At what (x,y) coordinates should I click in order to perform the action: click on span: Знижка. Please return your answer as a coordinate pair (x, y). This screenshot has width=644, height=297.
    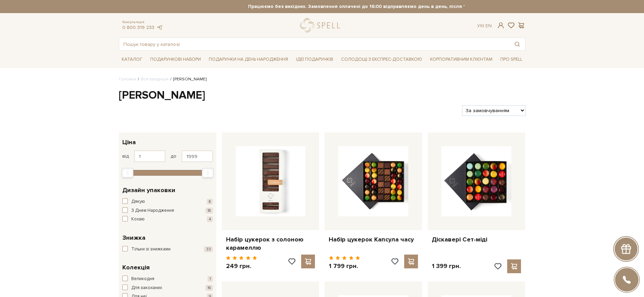
    Looking at the image, I should click on (134, 238).